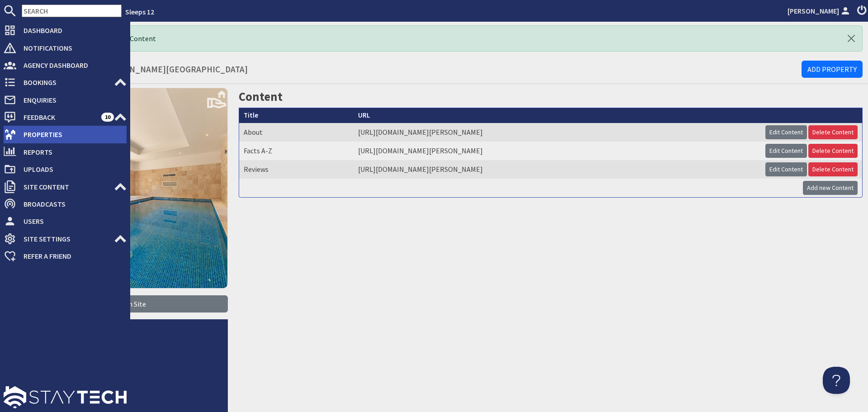 The image size is (868, 412). Describe the element at coordinates (65, 134) in the screenshot. I see `a: Properties` at that location.